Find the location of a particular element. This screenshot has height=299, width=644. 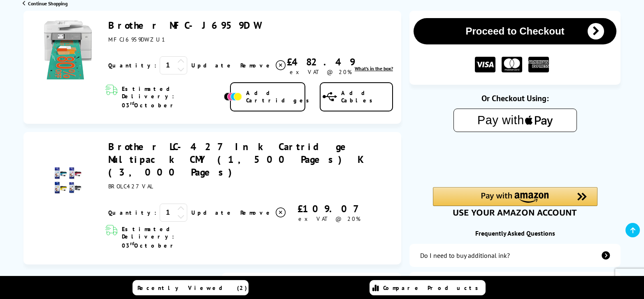

div: £482.49 is located at coordinates (321, 62).